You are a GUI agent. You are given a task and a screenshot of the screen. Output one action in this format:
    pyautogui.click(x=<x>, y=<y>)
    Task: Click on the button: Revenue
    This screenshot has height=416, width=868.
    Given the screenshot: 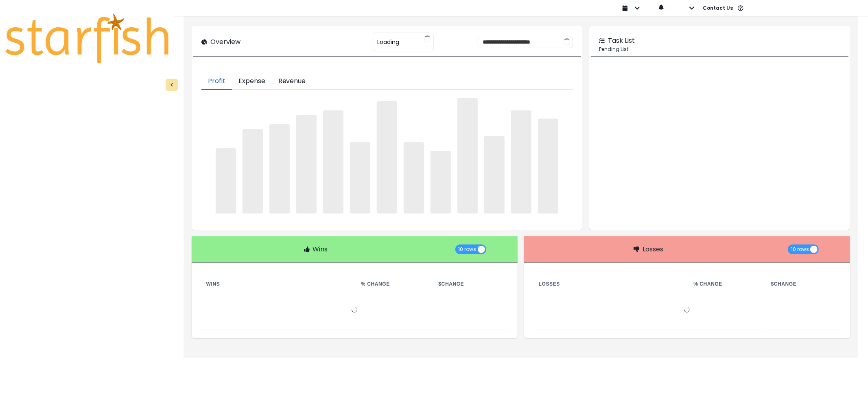 What is the action you would take?
    pyautogui.click(x=292, y=81)
    